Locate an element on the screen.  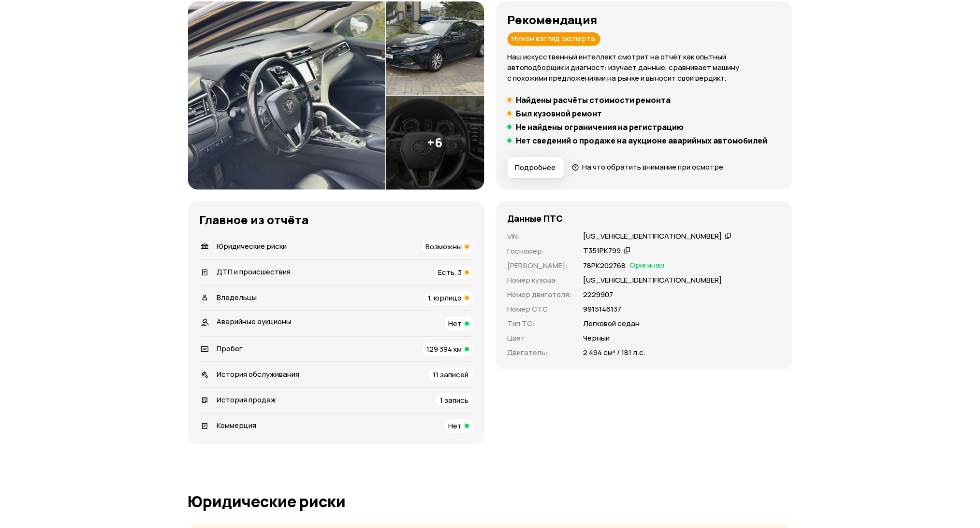
span: 1, юрлицо is located at coordinates (445, 297).